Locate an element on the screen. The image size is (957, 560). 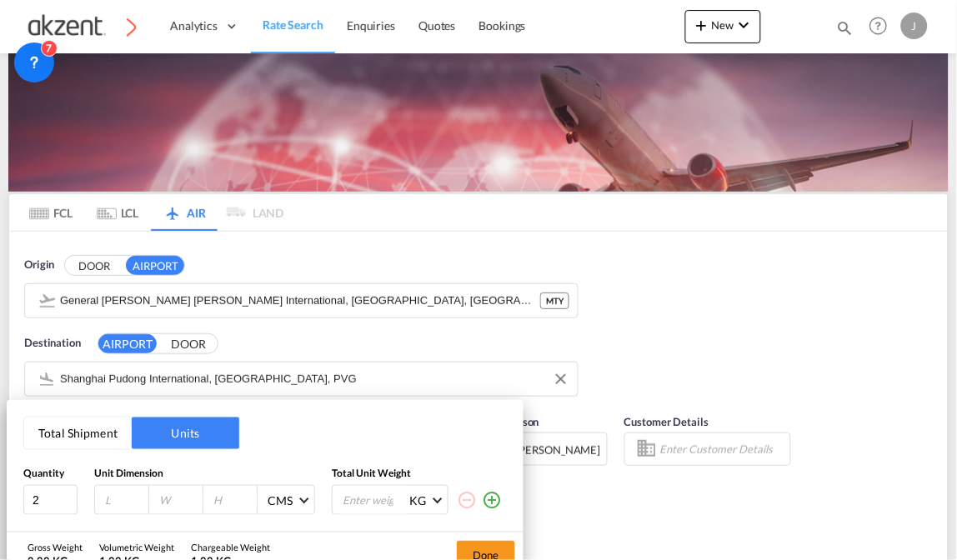
div: Total Unit Weight is located at coordinates (419, 474).